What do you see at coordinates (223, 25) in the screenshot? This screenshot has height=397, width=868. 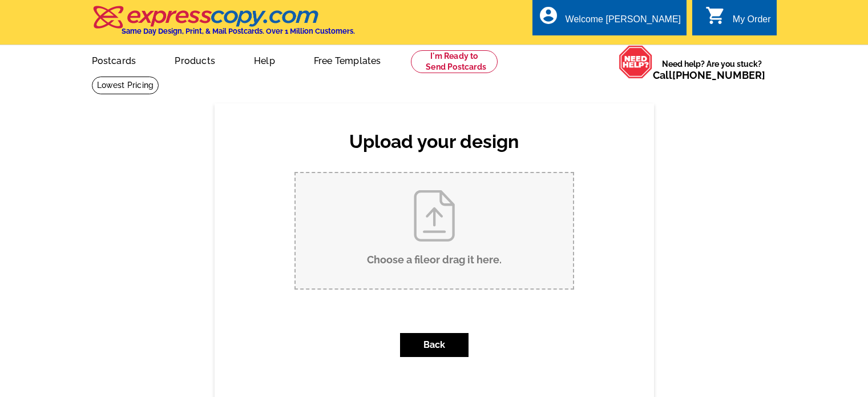 I see `a: Same Day Design, Print, & Mail Postcards. Over 1 Million Customers.` at bounding box center [223, 25].